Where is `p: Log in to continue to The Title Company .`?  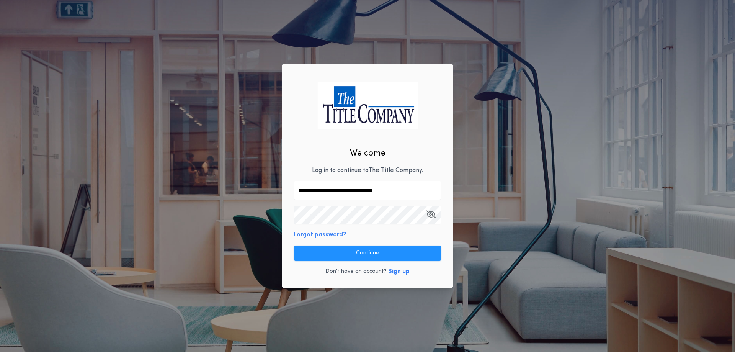 p: Log in to continue to The Title Company . is located at coordinates (368, 170).